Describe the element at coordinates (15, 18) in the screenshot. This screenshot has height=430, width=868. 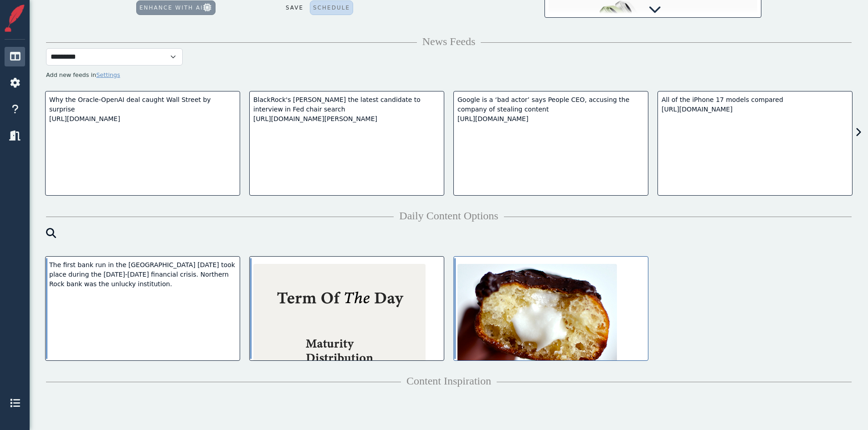
I see `img: Storiful Square` at that location.